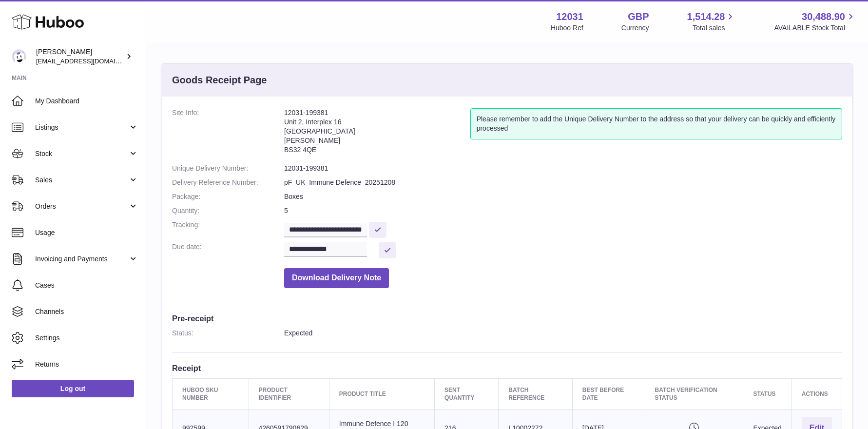  Describe the element at coordinates (87, 311) in the screenshot. I see `span: Channels` at that location.